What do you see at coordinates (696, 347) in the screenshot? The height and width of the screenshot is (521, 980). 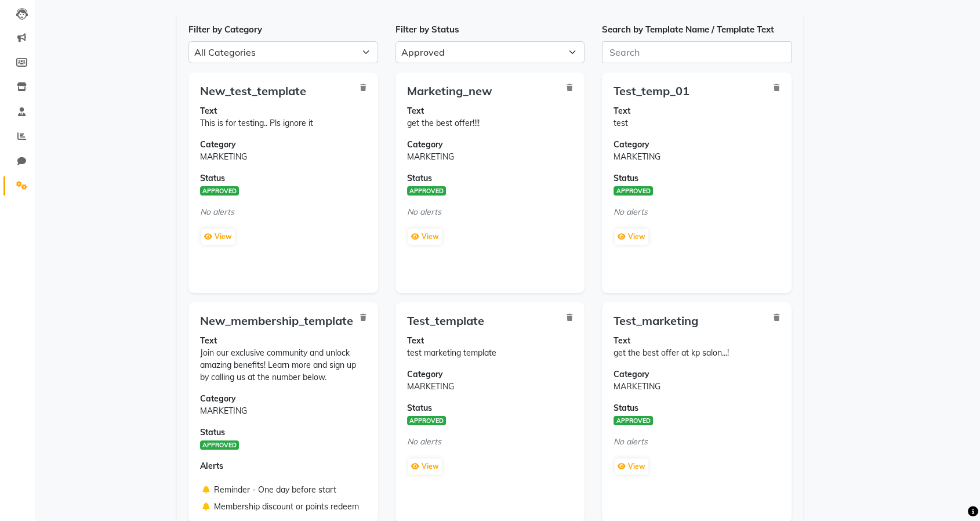 I see `p: get the best offer at kp salon...!` at bounding box center [696, 347].